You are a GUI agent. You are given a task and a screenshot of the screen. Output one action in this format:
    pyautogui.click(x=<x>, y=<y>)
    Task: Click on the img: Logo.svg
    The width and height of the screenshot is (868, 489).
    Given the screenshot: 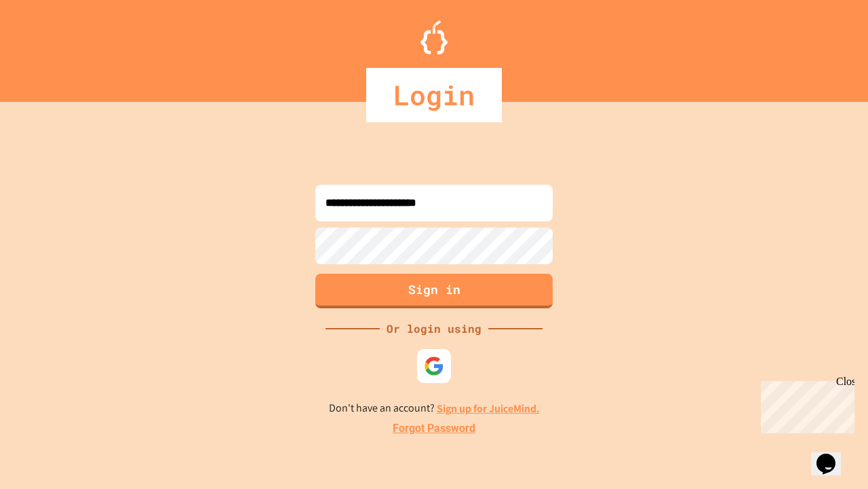 What is the action you would take?
    pyautogui.click(x=434, y=37)
    